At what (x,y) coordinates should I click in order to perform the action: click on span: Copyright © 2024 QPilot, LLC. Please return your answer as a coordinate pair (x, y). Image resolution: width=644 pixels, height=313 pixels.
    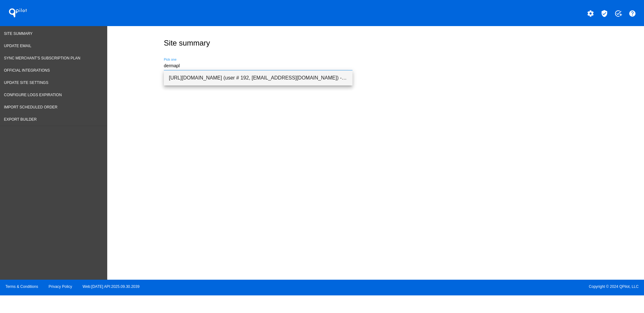
    Looking at the image, I should click on (483, 286).